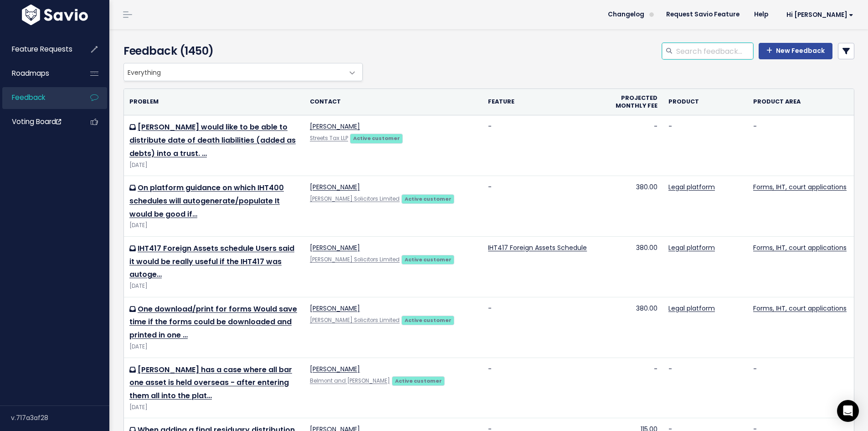 The width and height of the screenshot is (868, 431). What do you see at coordinates (241, 51) in the screenshot?
I see `h4: Feedback (1450)` at bounding box center [241, 51].